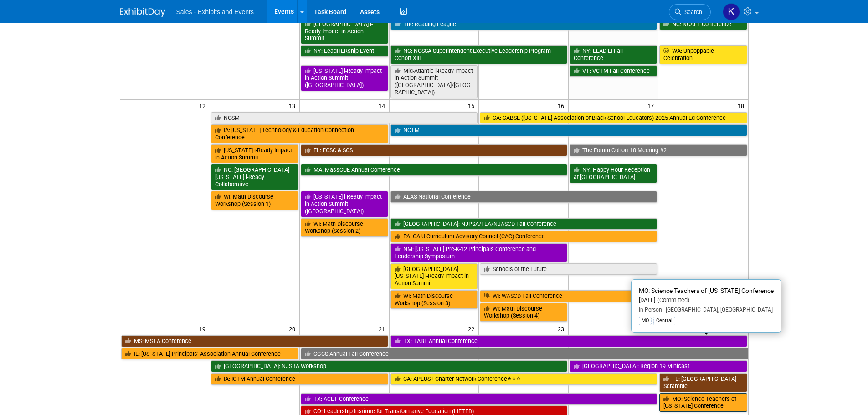 The width and height of the screenshot is (868, 415). I want to click on a: NCSM, so click(344, 118).